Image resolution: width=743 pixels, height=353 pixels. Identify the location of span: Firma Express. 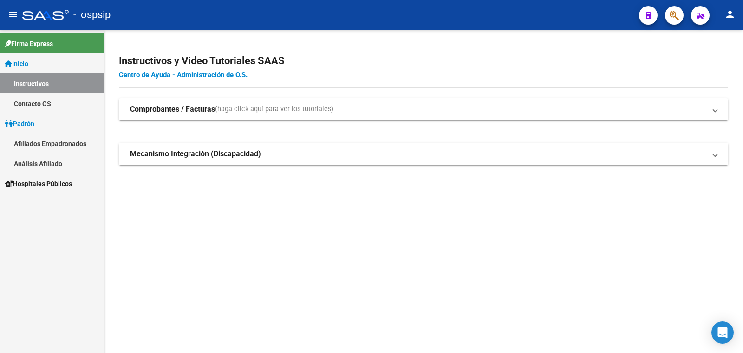
(29, 44).